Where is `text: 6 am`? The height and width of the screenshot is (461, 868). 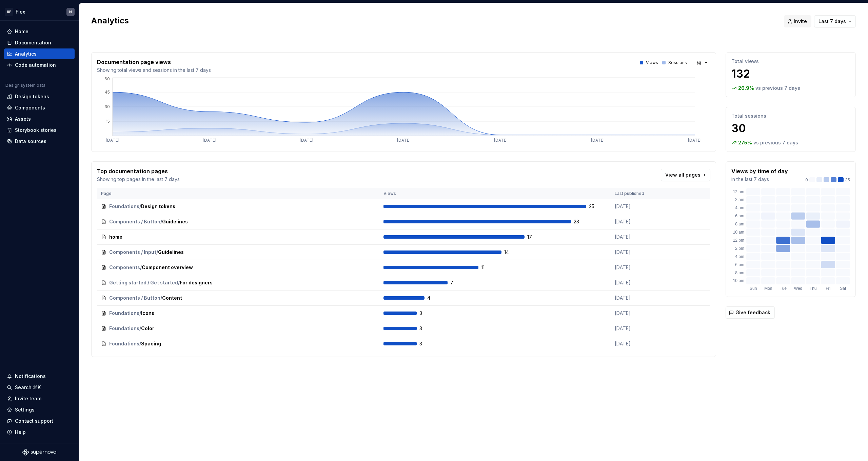 text: 6 am is located at coordinates (739, 216).